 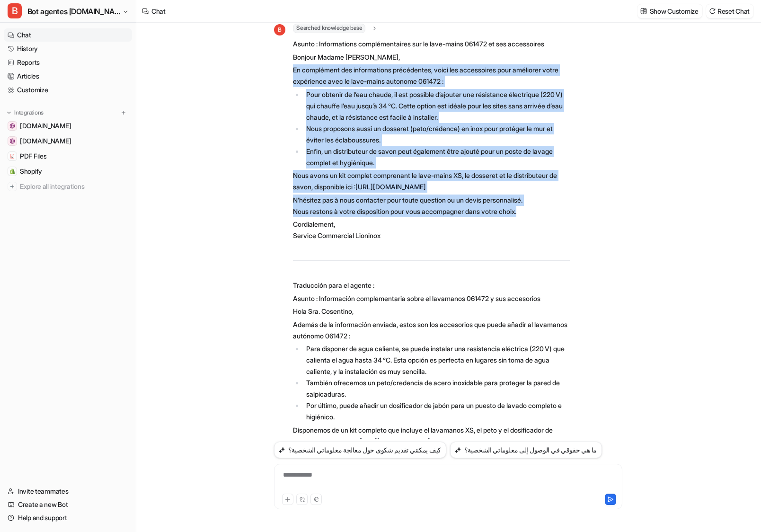 What do you see at coordinates (67, 491) in the screenshot?
I see `a: Invite teammates` at bounding box center [67, 491].